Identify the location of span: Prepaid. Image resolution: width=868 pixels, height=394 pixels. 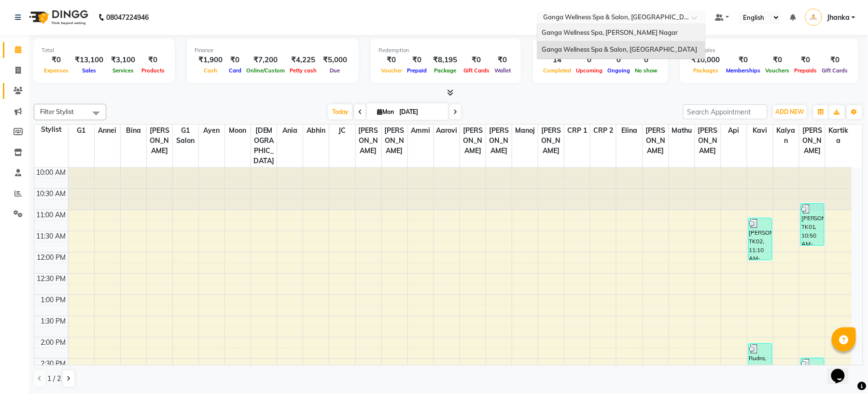
(417, 71).